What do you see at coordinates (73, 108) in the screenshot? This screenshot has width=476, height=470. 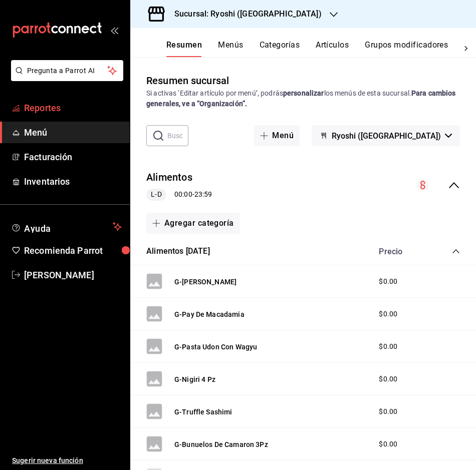 I see `span: Reportes` at bounding box center [73, 108].